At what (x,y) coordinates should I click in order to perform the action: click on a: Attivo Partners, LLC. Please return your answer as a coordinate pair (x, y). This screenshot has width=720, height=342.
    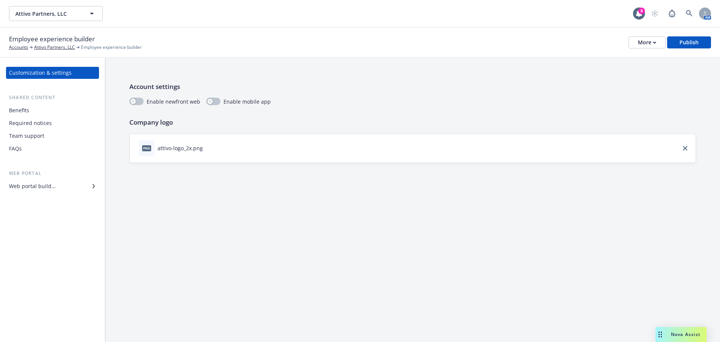
    Looking at the image, I should click on (54, 47).